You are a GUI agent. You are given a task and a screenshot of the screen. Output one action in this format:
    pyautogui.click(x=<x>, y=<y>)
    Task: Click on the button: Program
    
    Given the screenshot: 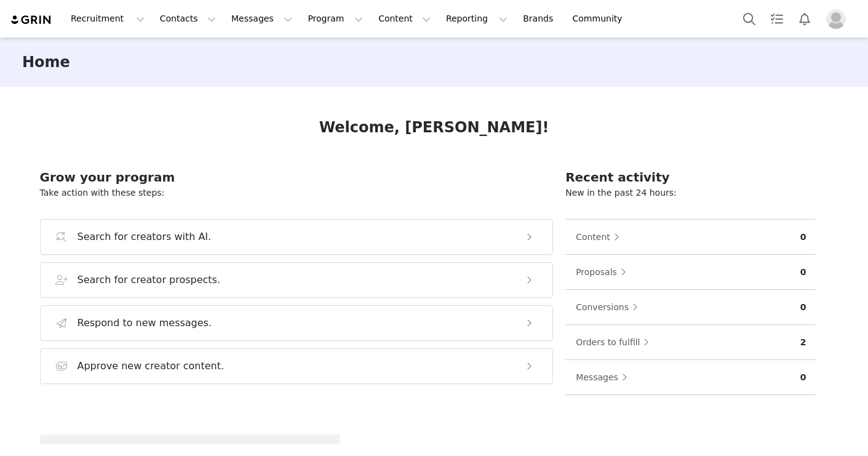 What is the action you would take?
    pyautogui.click(x=335, y=18)
    